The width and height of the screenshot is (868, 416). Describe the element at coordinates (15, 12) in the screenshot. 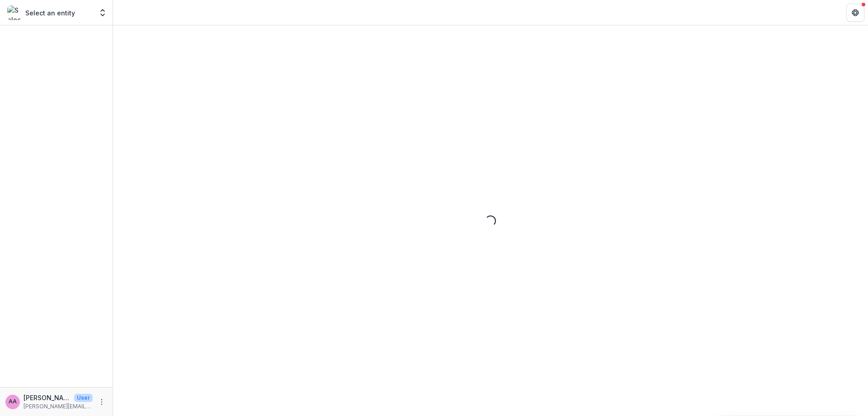

I see `img: Select an entity` at that location.